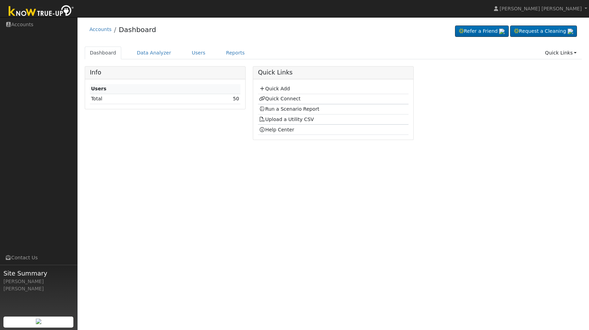  Describe the element at coordinates (39, 273) in the screenshot. I see `span: Site Summary` at that location.